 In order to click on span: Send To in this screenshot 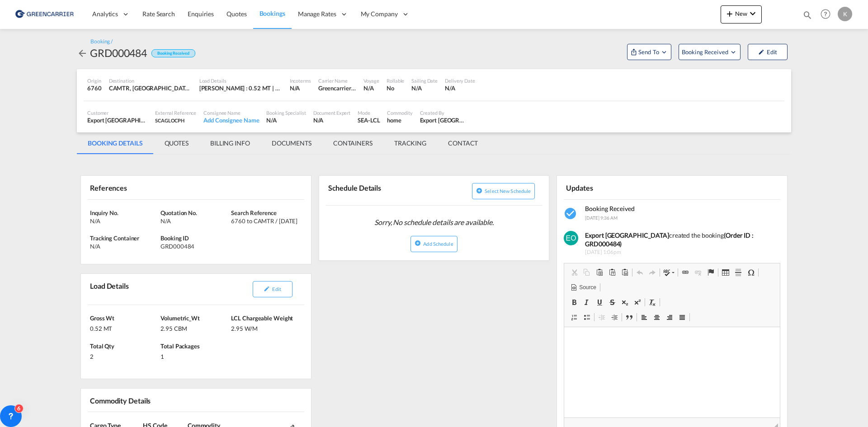, I will do `click(649, 52)`.